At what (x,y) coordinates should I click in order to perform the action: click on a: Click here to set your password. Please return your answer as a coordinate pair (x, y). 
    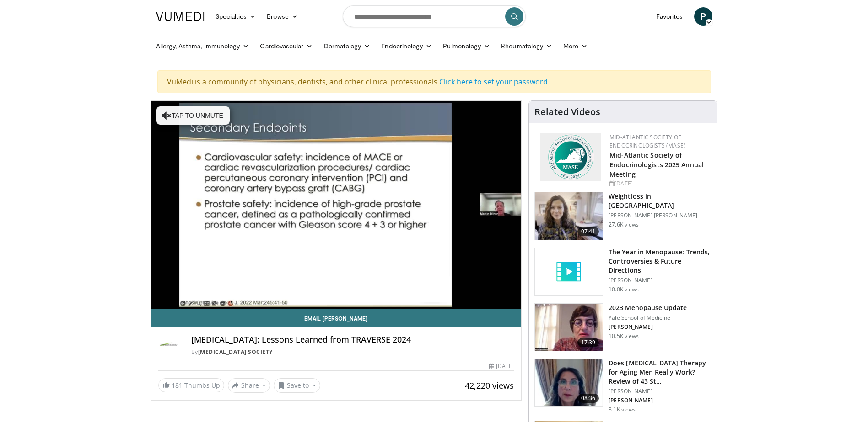
    Looking at the image, I should click on (494, 82).